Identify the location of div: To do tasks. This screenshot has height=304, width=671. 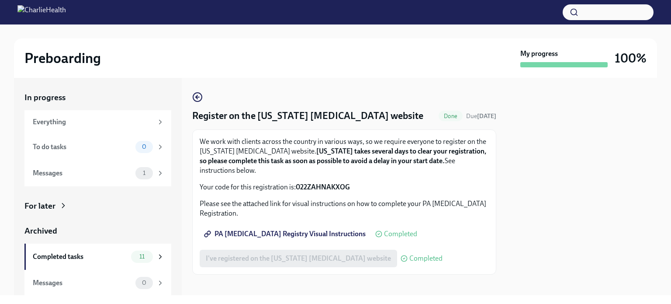
(82, 147).